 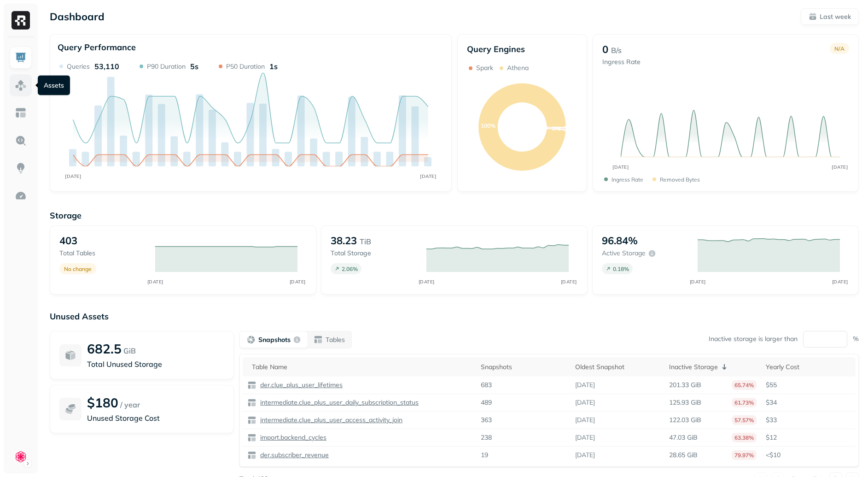 What do you see at coordinates (292, 455) in the screenshot?
I see `a: der.subscriber_revenue` at bounding box center [292, 455].